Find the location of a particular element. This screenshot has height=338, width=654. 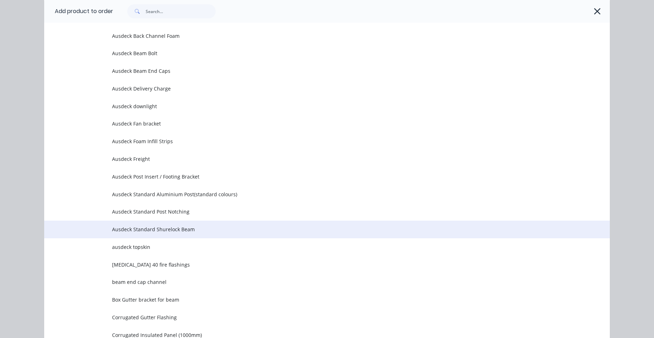

span: Ausdeck Standard Shurelock Beam is located at coordinates (311, 229).